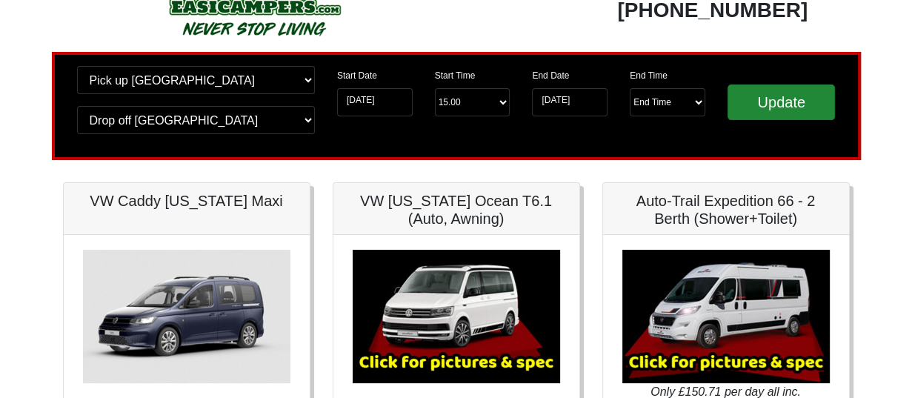 This screenshot has height=398, width=912. I want to click on input: Start Date, so click(375, 102).